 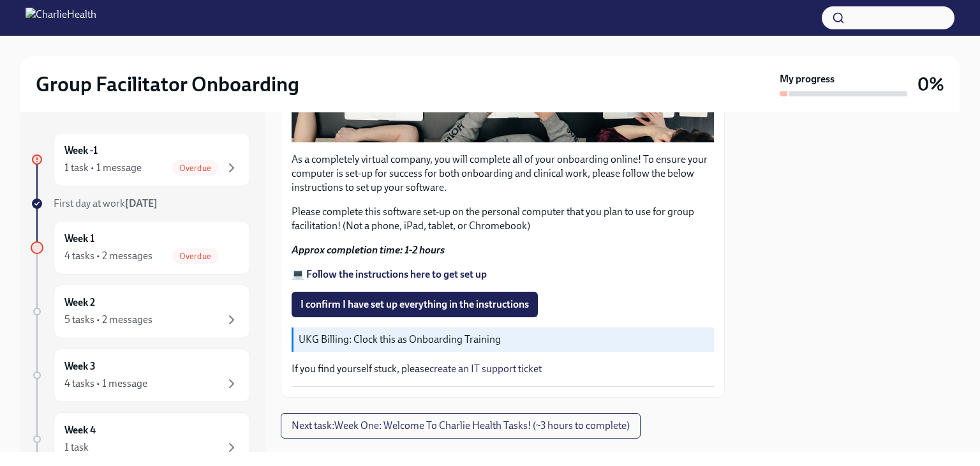 What do you see at coordinates (503, 369) in the screenshot?
I see `p: If you find yourself stuck, please` at bounding box center [503, 369].